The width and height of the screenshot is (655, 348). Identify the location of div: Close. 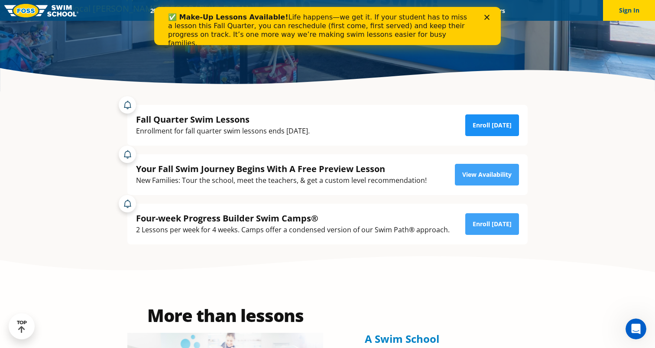
(335, 10).